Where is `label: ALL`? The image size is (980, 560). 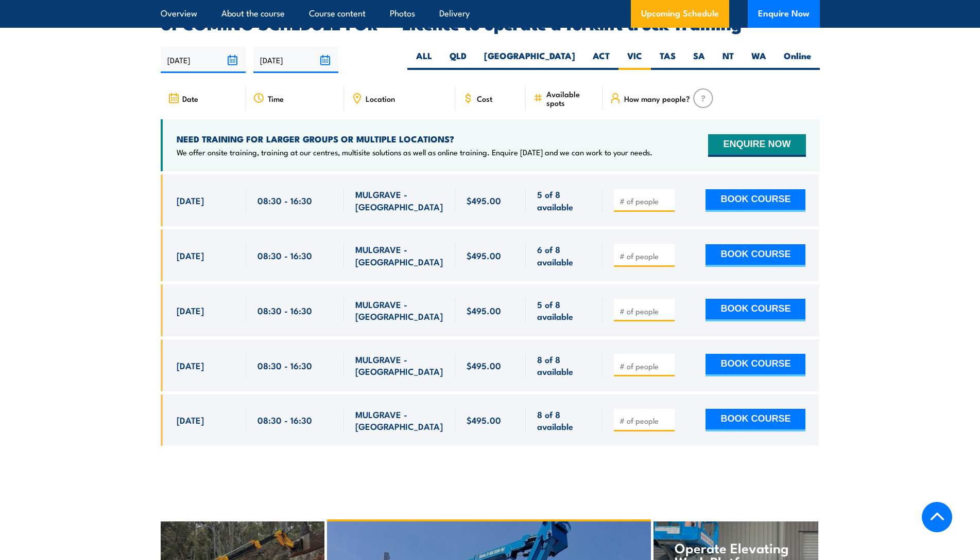 label: ALL is located at coordinates (424, 59).